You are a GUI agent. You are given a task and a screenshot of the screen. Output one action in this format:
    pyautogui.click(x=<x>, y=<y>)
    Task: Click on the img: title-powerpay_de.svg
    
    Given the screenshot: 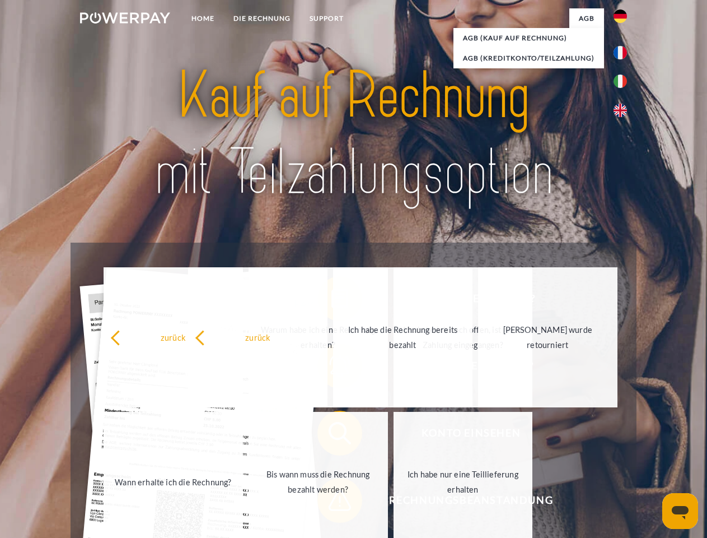 What is the action you would take?
    pyautogui.click(x=353, y=134)
    